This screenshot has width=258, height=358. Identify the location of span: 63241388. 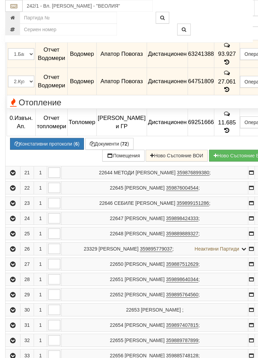
(201, 54).